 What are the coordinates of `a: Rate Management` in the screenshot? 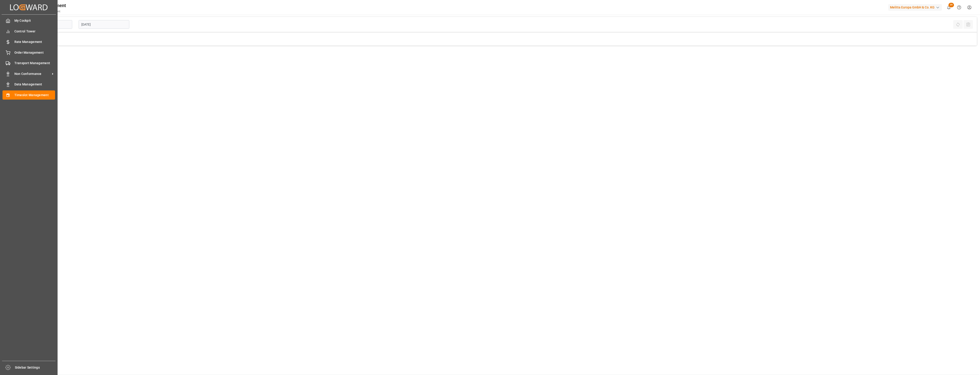 It's located at (29, 42).